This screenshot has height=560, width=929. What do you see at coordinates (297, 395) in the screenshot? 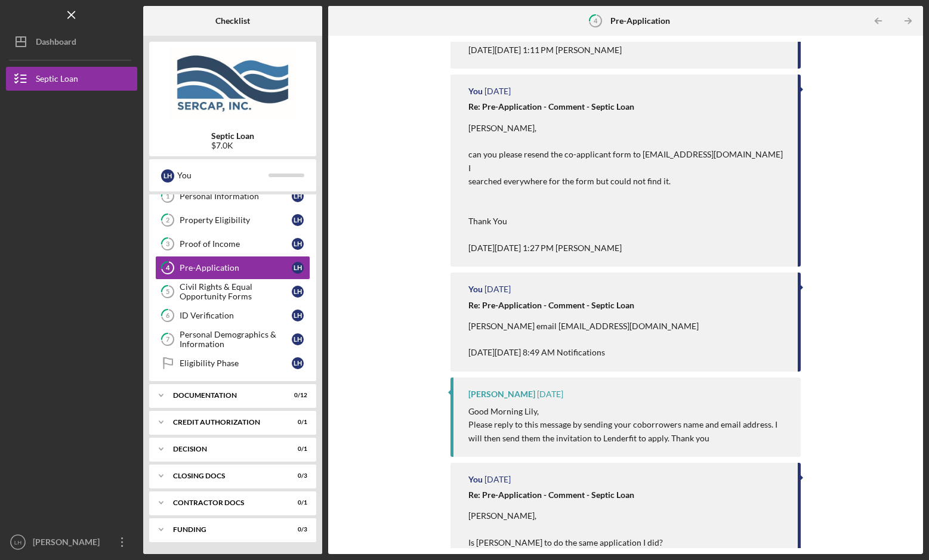
I see `div: 0 / 12` at bounding box center [297, 395].